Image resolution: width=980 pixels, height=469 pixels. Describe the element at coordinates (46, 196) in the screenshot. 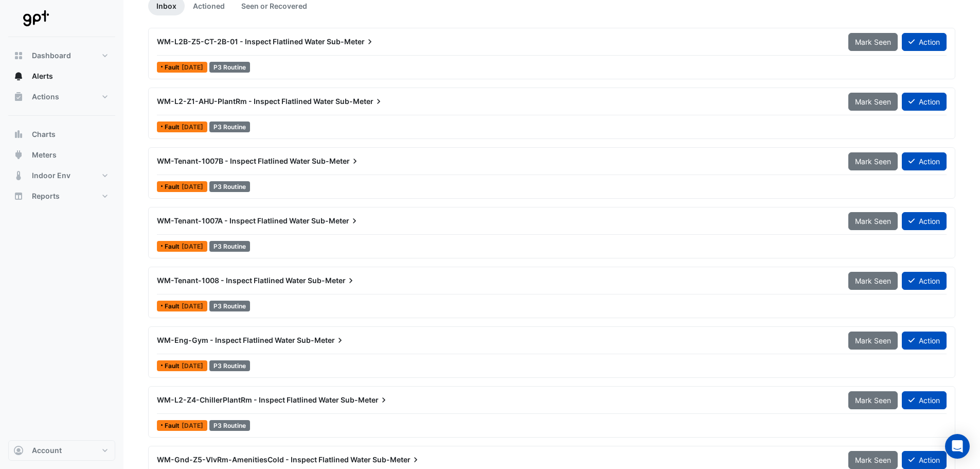

I see `span: Reports` at that location.